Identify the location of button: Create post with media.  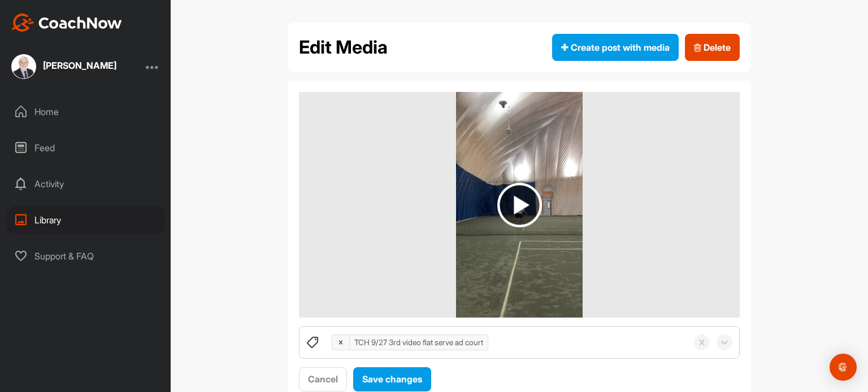
(615, 48).